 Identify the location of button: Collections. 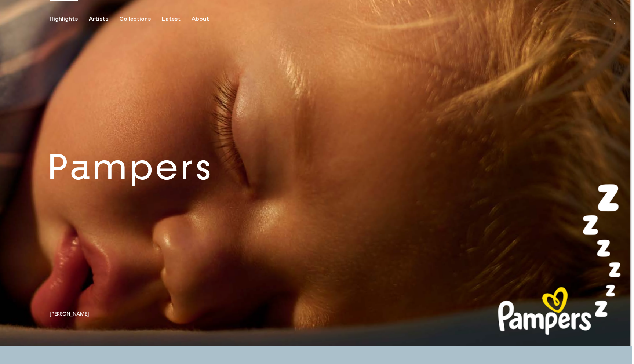
(141, 19).